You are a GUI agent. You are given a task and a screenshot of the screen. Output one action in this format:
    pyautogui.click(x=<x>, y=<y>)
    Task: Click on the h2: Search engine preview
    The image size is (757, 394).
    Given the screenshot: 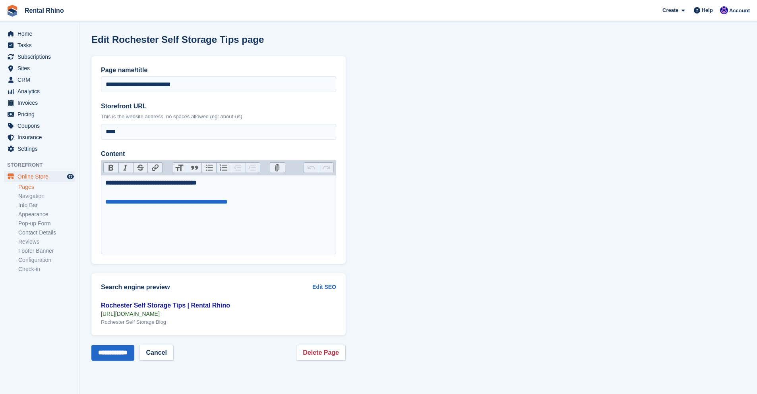 What is the action you would take?
    pyautogui.click(x=207, y=288)
    